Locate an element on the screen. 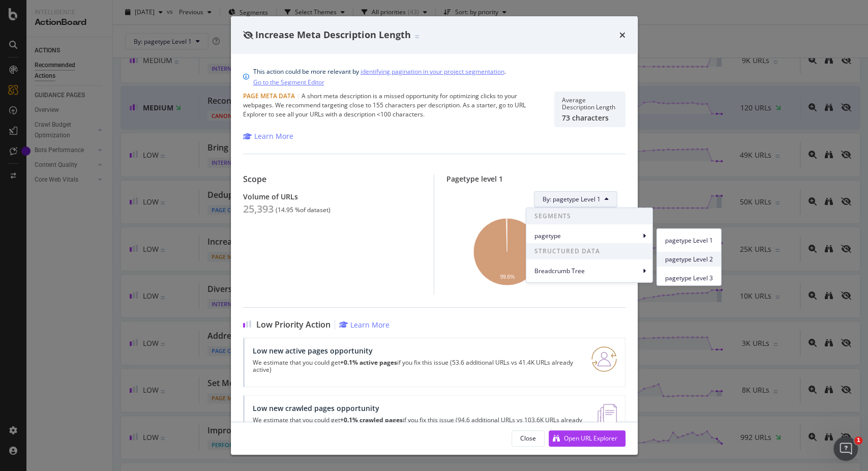 The width and height of the screenshot is (868, 471). span: pagetype Level 1 is located at coordinates (689, 240).